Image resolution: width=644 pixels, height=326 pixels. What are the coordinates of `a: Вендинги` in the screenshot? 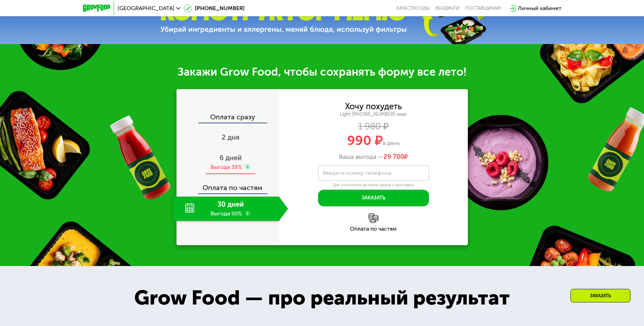 It's located at (447, 8).